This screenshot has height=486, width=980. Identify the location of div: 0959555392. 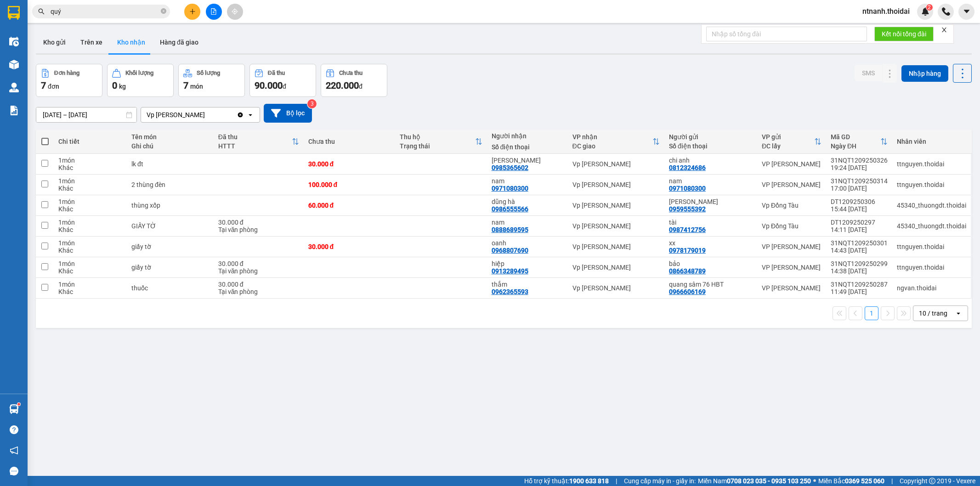
(687, 209).